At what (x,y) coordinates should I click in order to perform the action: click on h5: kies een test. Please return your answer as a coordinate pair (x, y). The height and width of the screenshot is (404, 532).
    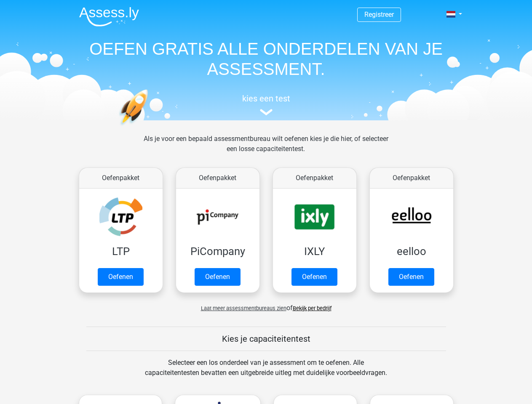
    Looking at the image, I should click on (266, 99).